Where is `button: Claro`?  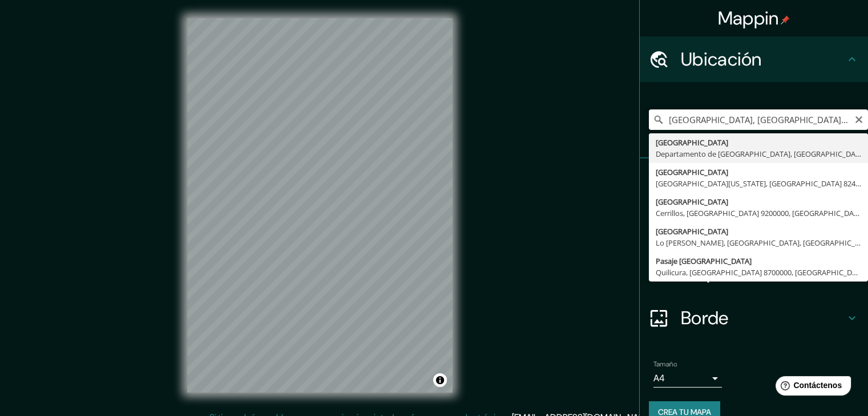 button: Claro is located at coordinates (859, 119).